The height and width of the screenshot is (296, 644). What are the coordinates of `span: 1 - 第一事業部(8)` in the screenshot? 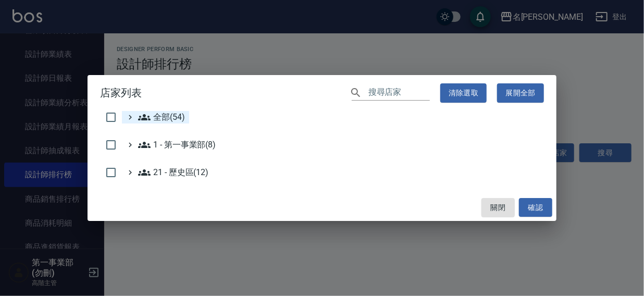 It's located at (177, 145).